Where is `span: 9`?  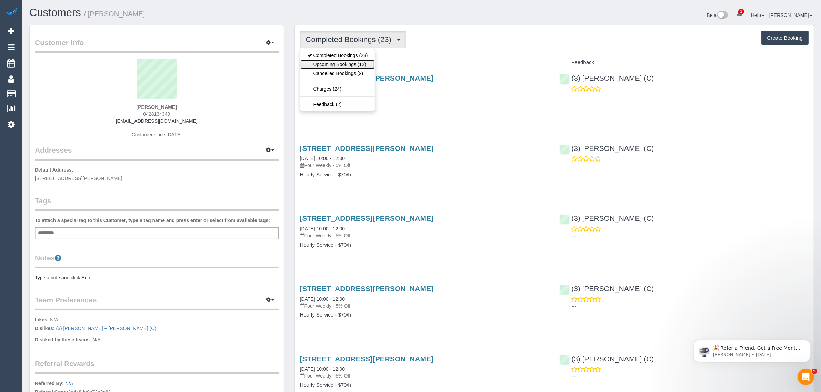 span: 9 is located at coordinates (814, 372).